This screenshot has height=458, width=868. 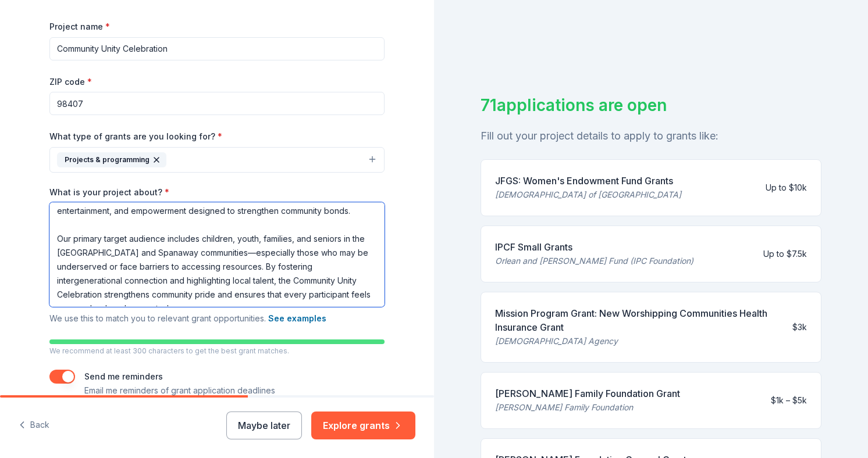 What do you see at coordinates (188, 318) in the screenshot?
I see `span: We use this to match you to relevant grant opportunities.` at bounding box center [188, 318].